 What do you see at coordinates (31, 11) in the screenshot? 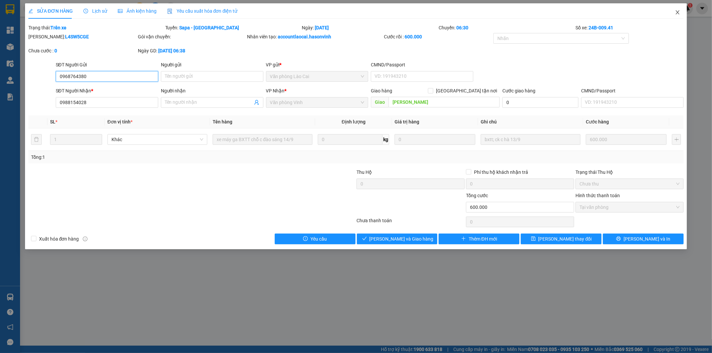
I see `span: edit` at bounding box center [31, 11].